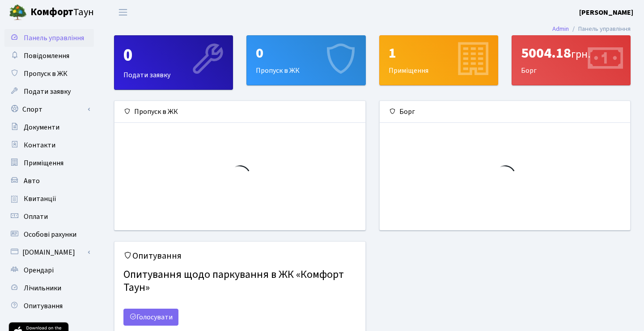 This screenshot has width=644, height=331. I want to click on span: Лічильники, so click(43, 288).